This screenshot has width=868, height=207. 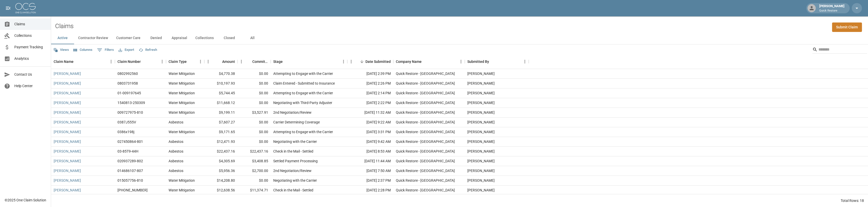 What do you see at coordinates (30, 86) in the screenshot?
I see `span: Help Center` at bounding box center [30, 86].